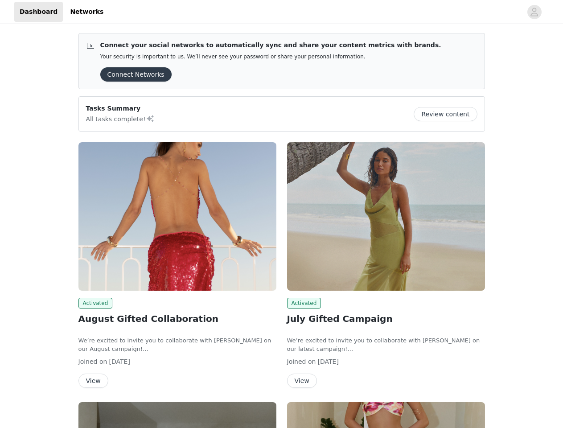  Describe the element at coordinates (136, 74) in the screenshot. I see `button: Connect Networks` at that location.